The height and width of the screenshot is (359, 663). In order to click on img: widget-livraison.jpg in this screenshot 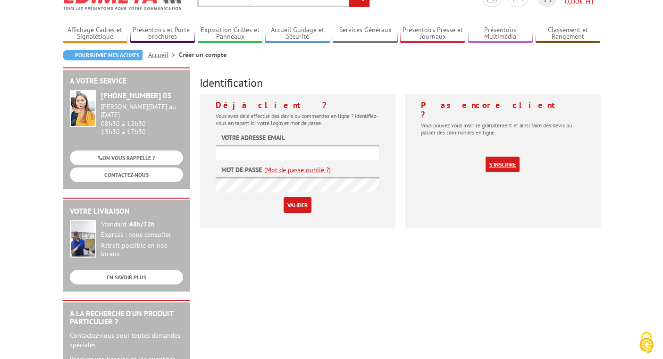, I will do `click(83, 239)`.